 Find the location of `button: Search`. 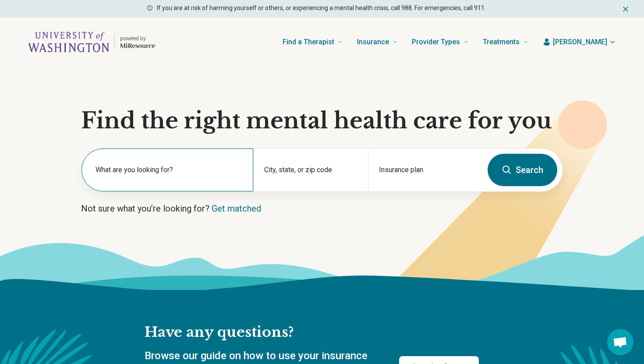

button: Search is located at coordinates (523, 170).